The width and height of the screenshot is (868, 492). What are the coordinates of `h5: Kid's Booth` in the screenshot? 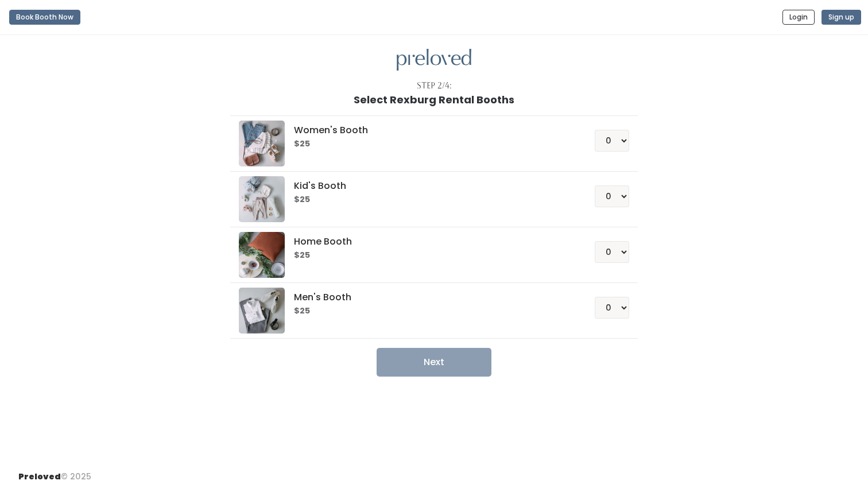 It's located at (430, 186).